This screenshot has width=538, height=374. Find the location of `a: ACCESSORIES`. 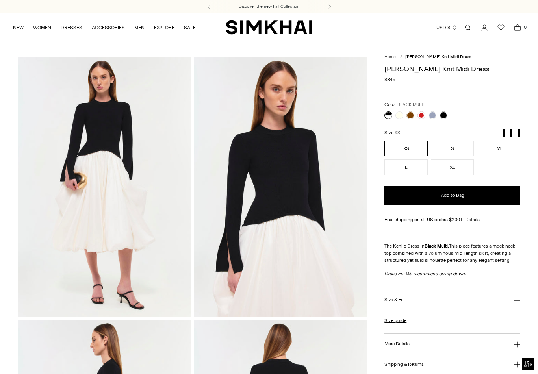

a: ACCESSORIES is located at coordinates (108, 28).